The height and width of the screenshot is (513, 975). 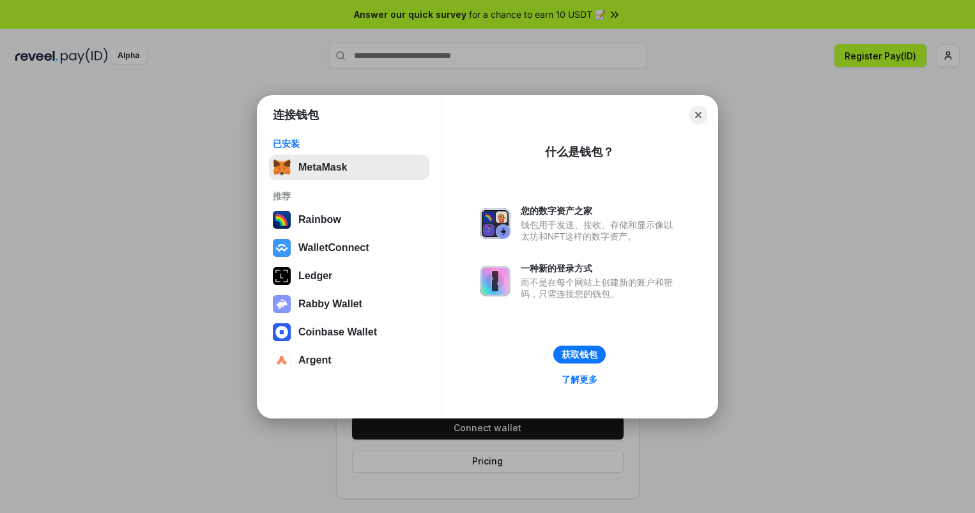 I want to click on img: svg+xml,%3Csvg%20fill%3D%22none%22%20height%3D%2233%22%20viewBox%3D%220%200%2035%2033%22%20width%..., so click(x=282, y=167).